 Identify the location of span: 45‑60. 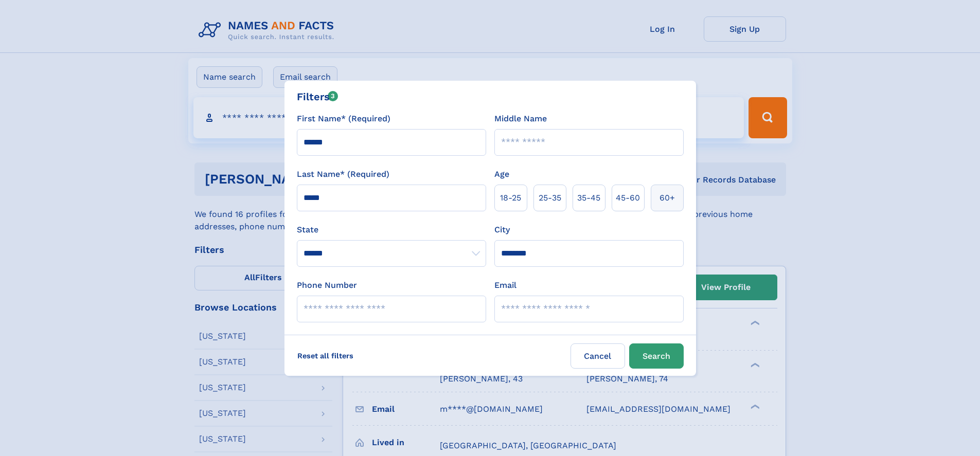
(628, 198).